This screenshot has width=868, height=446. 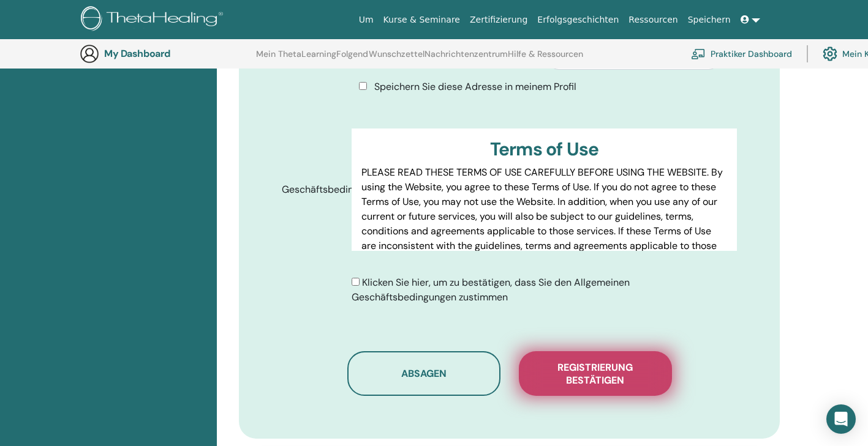 I want to click on a: Mein ThetaLearning, so click(x=296, y=59).